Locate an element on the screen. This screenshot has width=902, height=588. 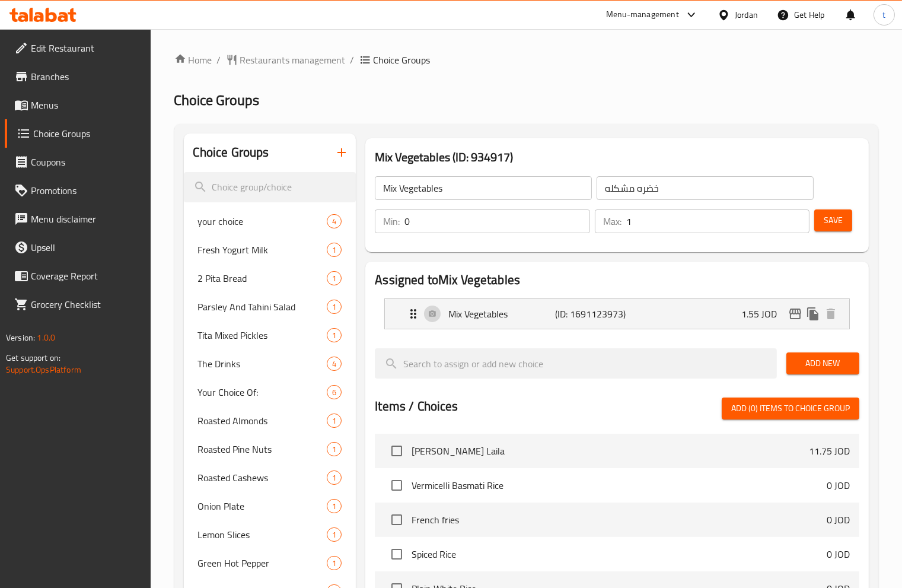
div: Menu-management is located at coordinates (643, 15).